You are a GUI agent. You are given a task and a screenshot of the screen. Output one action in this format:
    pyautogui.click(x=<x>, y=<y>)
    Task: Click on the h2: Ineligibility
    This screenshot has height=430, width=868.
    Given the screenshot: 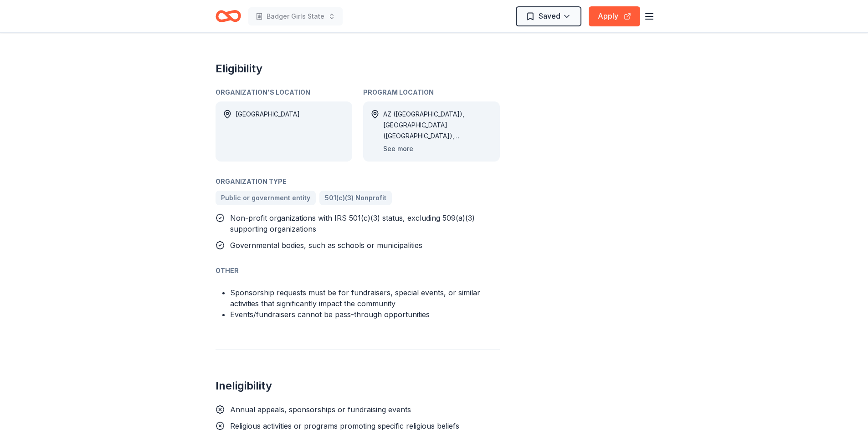 What is the action you would take?
    pyautogui.click(x=358, y=386)
    